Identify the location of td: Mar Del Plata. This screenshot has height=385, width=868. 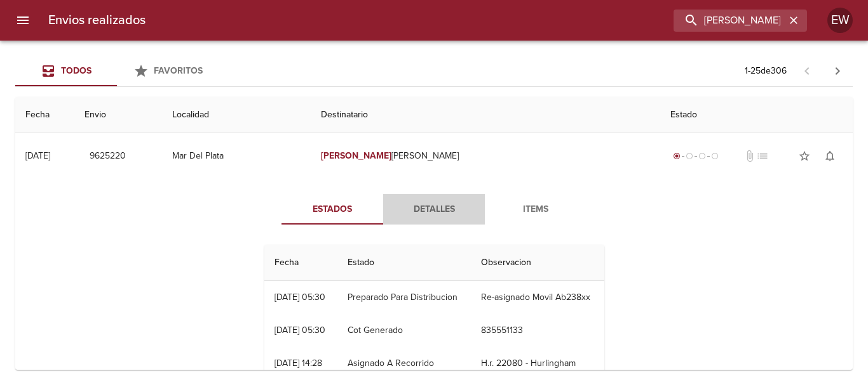
(236, 156).